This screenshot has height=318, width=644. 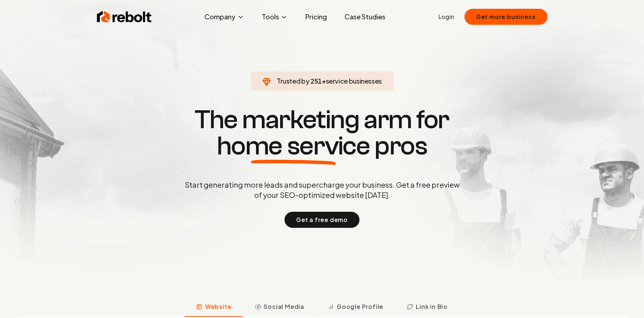 I want to click on p: Start generating more leads and supercharge your business. Get a free preview of your SEO-optimiz..., so click(x=322, y=190).